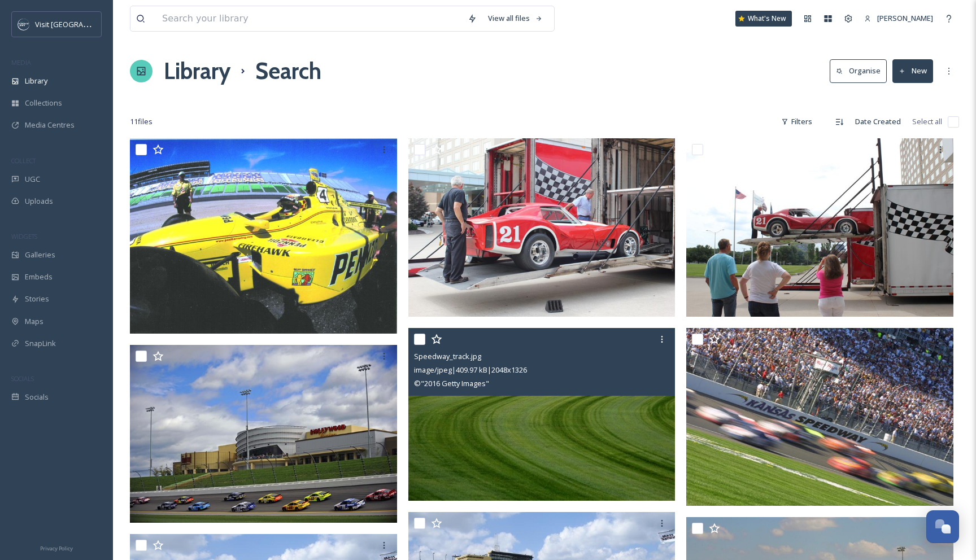 Image resolution: width=976 pixels, height=560 pixels. I want to click on button: New, so click(913, 70).